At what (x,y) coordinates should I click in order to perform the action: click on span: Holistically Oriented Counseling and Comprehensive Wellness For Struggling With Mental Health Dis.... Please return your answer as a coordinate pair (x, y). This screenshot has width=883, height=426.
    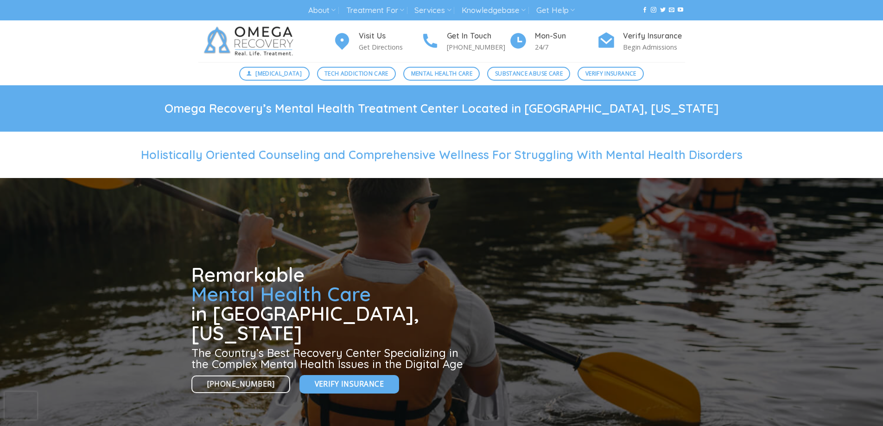
    Looking at the image, I should click on (441, 154).